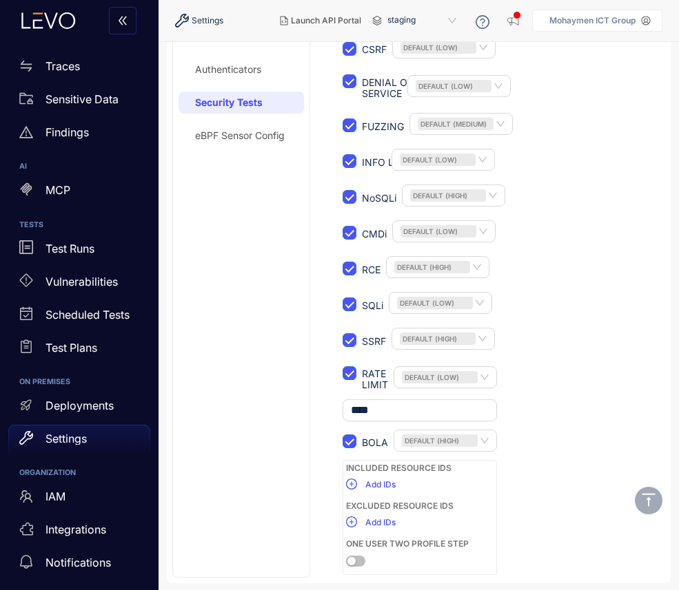  Describe the element at coordinates (79, 566) in the screenshot. I see `a: Notifications` at that location.